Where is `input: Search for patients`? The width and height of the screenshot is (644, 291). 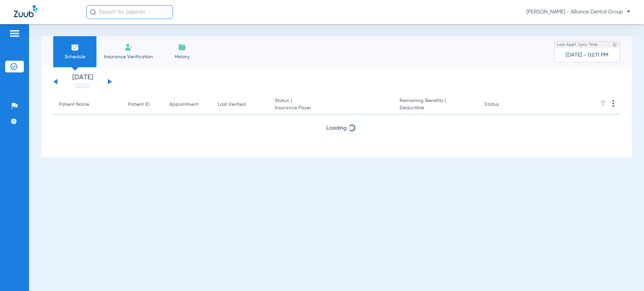
input: Search for patients is located at coordinates (129, 12).